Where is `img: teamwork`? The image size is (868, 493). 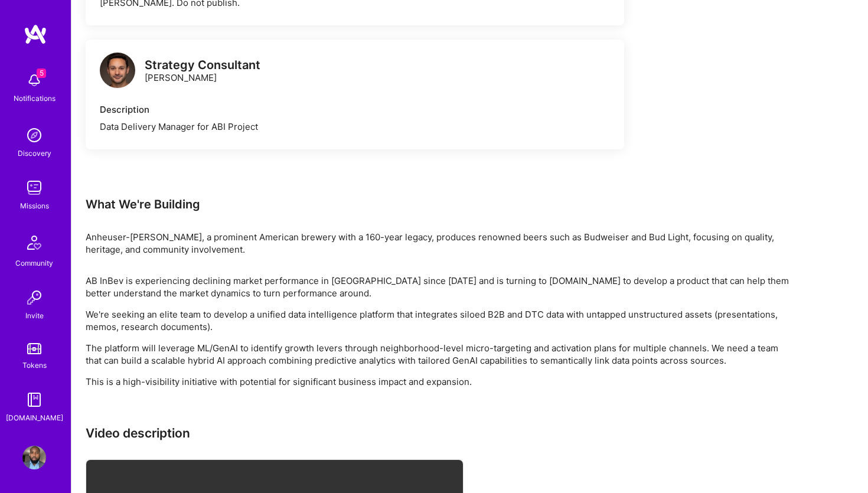 img: teamwork is located at coordinates (34, 188).